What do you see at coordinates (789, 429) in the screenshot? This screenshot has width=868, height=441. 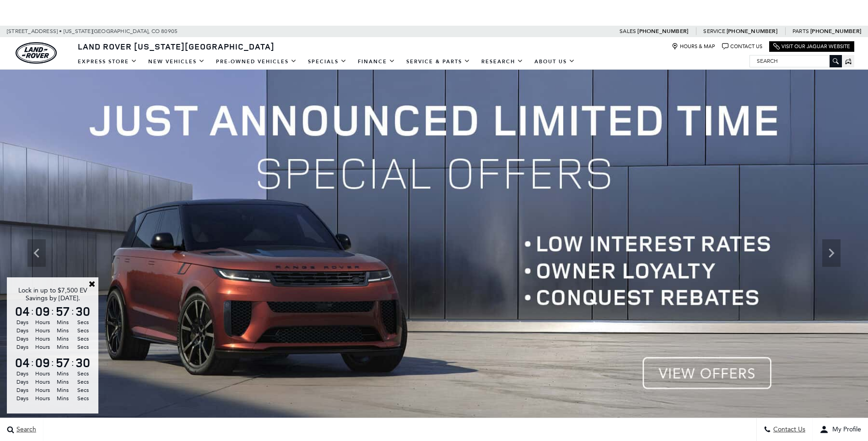 I see `span: Contact Us` at bounding box center [789, 429].